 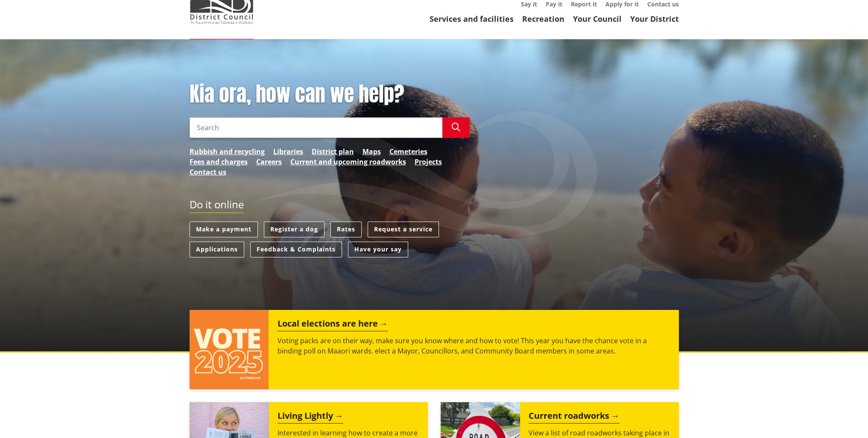 What do you see at coordinates (269, 162) in the screenshot?
I see `a: Careers` at bounding box center [269, 162].